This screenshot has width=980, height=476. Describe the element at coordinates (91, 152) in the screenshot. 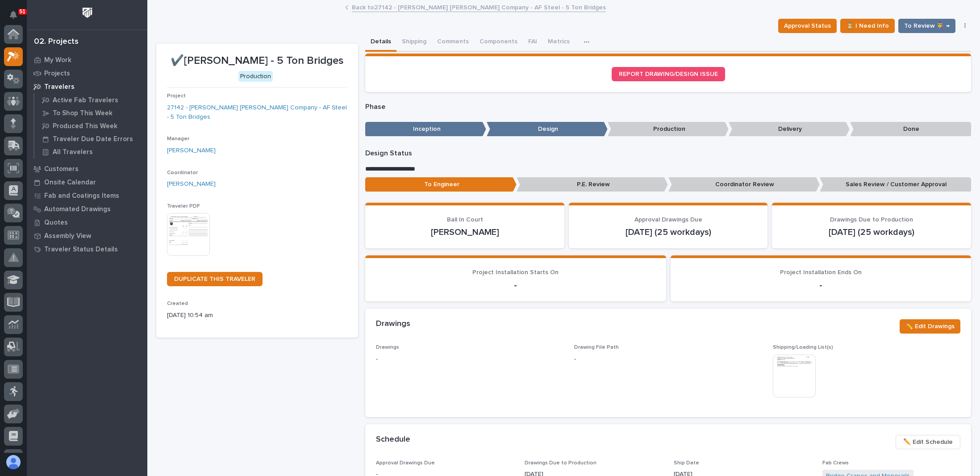

I see `a: All Travelers` at that location.